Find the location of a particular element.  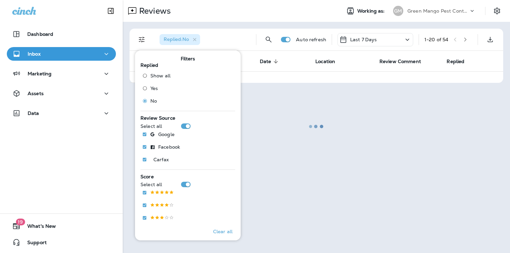

button: 19What's New is located at coordinates (61, 226).